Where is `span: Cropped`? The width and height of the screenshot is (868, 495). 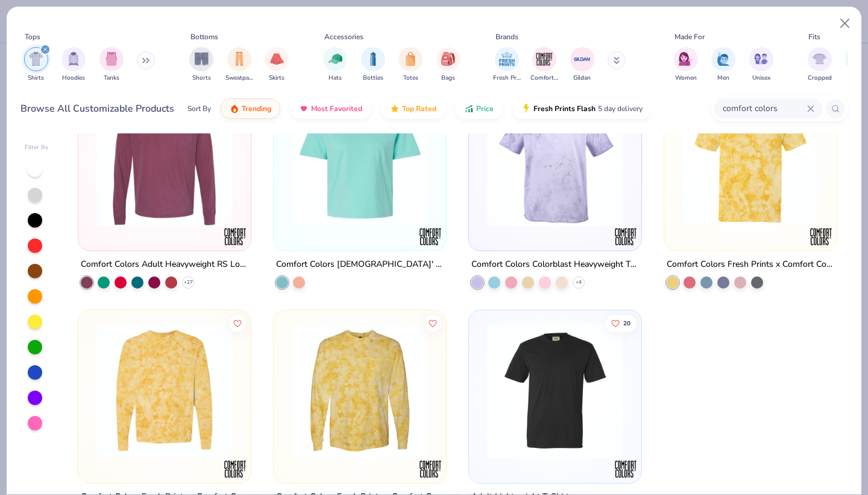
span: Cropped is located at coordinates (820, 78).